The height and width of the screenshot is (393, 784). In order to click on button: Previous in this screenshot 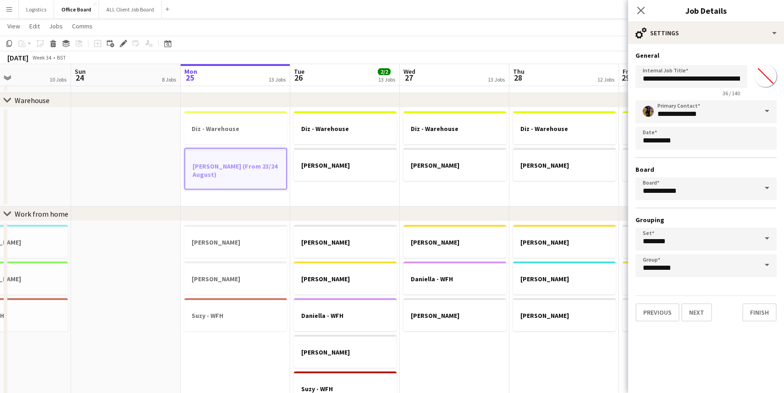, I will do `click(657, 312)`.